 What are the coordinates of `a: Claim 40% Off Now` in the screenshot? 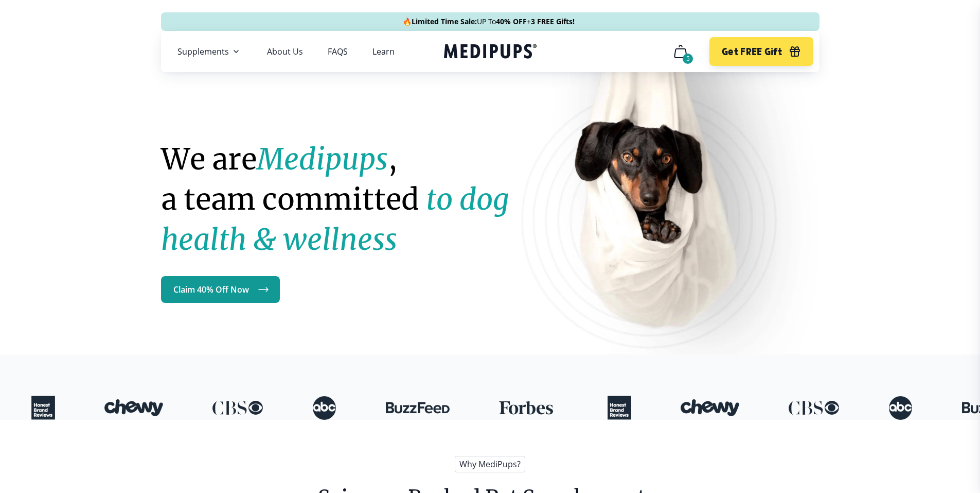 It's located at (220, 289).